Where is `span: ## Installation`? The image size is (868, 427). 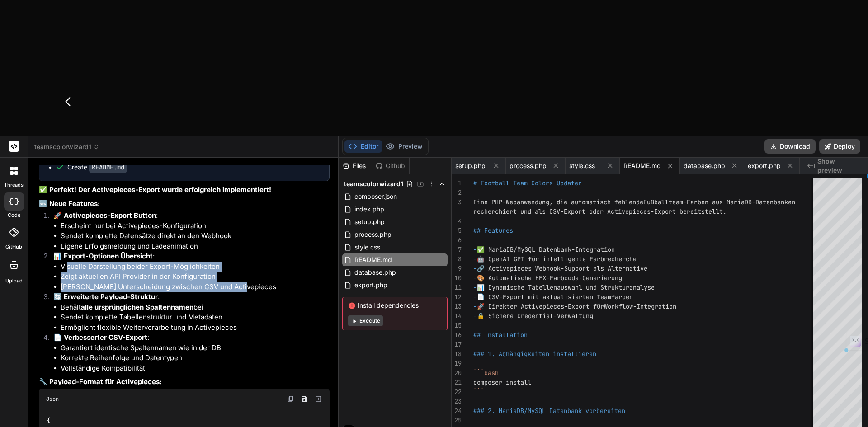 span: ## Installation is located at coordinates (501, 335).